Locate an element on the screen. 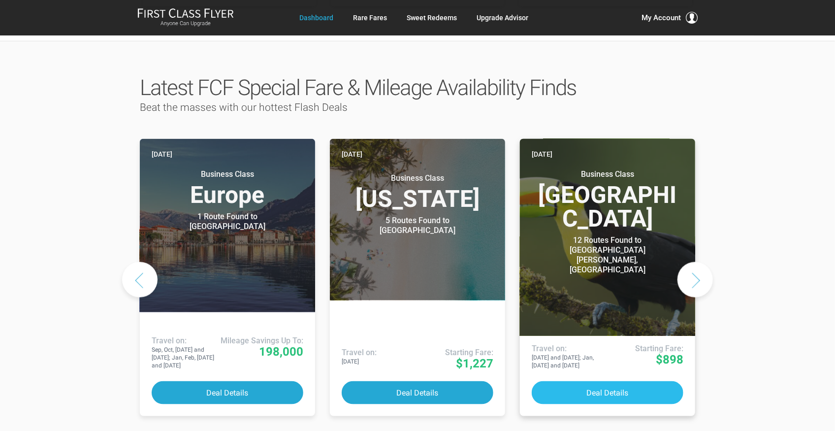 The image size is (835, 431). a: Upgrade Advisor is located at coordinates (502, 18).